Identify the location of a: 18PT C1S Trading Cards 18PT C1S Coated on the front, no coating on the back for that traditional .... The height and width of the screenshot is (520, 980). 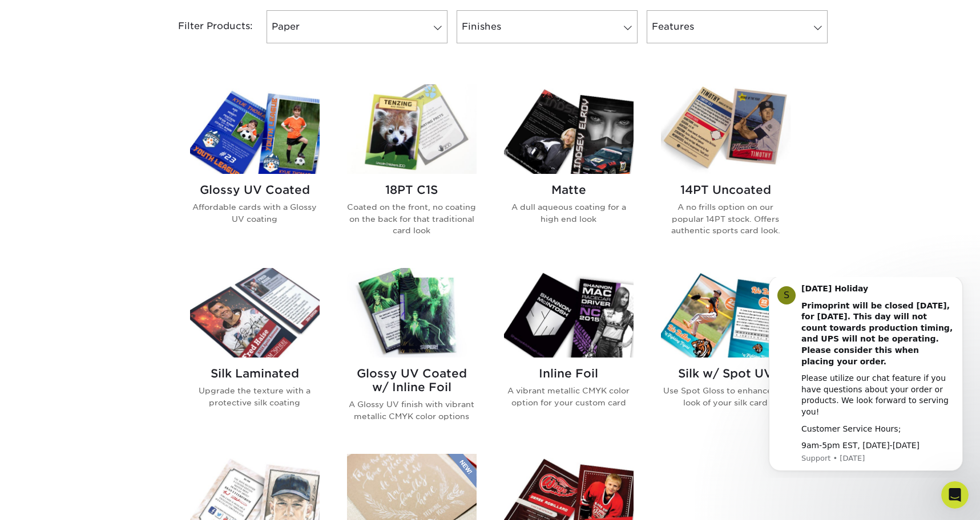
(412, 169).